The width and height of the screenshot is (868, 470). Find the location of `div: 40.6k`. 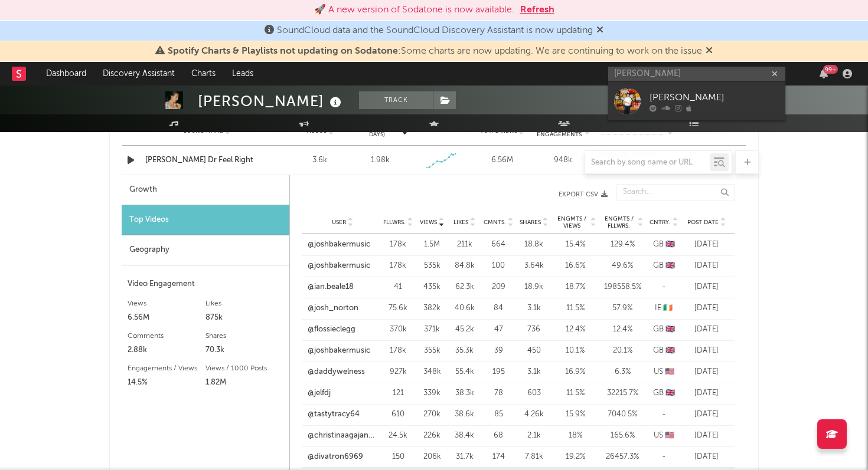

div: 40.6k is located at coordinates (464, 309).